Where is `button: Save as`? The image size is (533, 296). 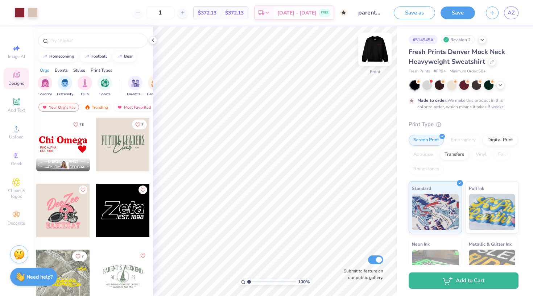
button: Save as is located at coordinates (414, 13).